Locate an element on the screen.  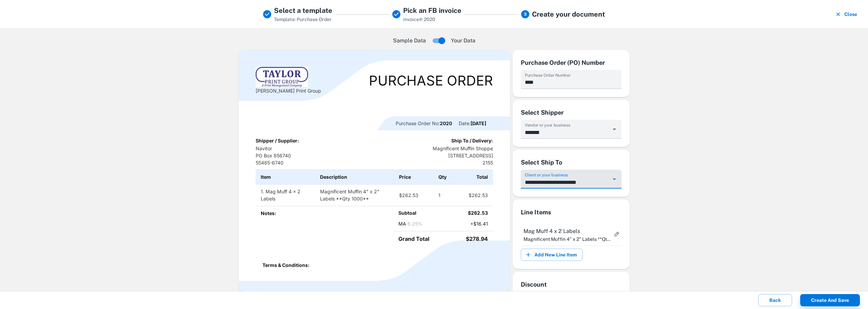
p: Sample Data is located at coordinates (409, 40).